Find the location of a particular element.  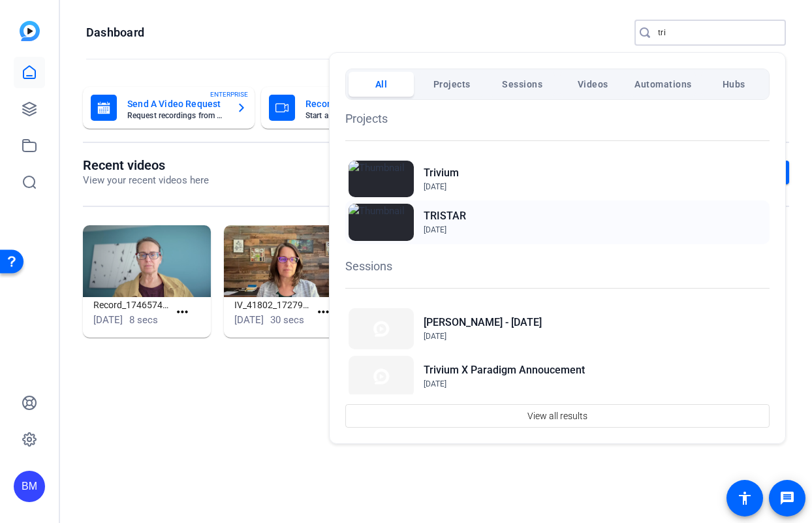

span: Videos is located at coordinates (593, 84).